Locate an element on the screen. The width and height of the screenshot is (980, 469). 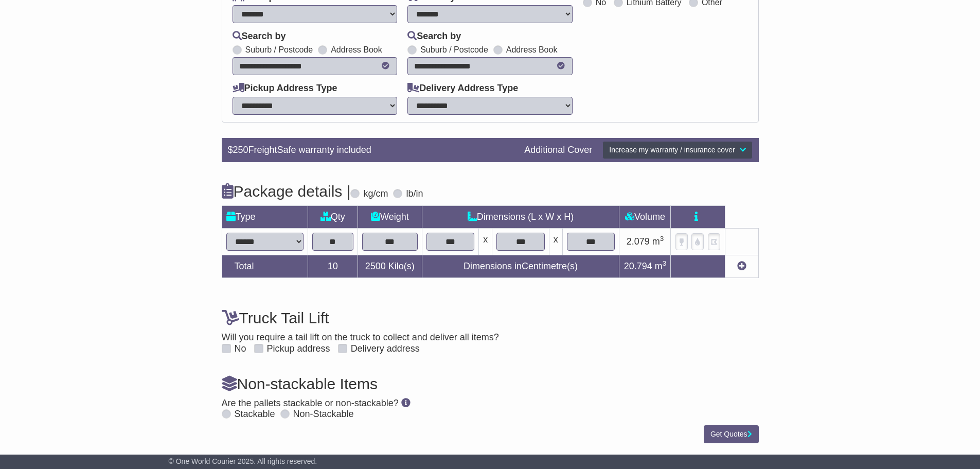
span: 2500 is located at coordinates (376, 266).